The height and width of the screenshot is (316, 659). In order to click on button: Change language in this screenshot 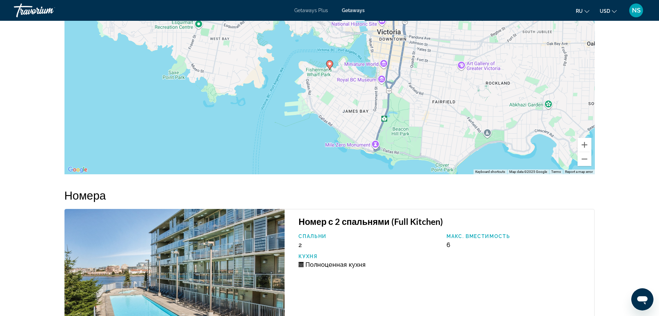, I will do `click(582, 11)`.